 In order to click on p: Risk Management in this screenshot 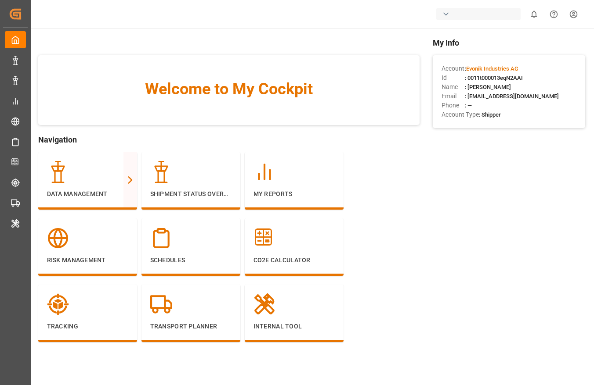, I will do `click(87, 260)`.